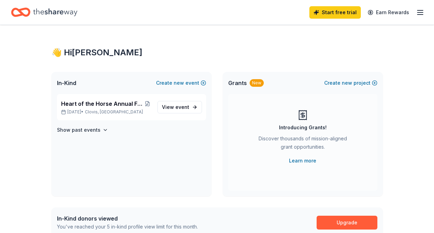 The image size is (434, 233). Describe the element at coordinates (303, 144) in the screenshot. I see `div: Discover thousands of mission-aligned grant opportunities.` at that location.